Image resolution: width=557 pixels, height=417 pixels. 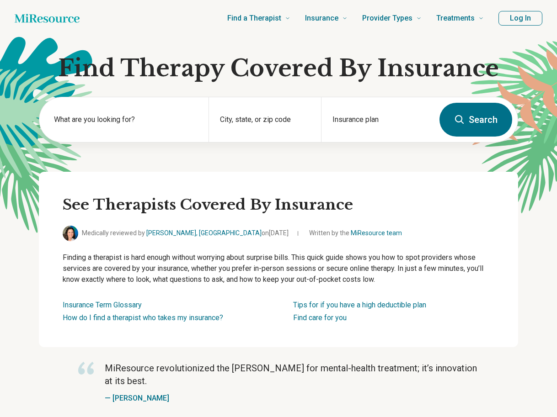 What do you see at coordinates (185, 233) in the screenshot?
I see `span: Medically reviewed by` at bounding box center [185, 233].